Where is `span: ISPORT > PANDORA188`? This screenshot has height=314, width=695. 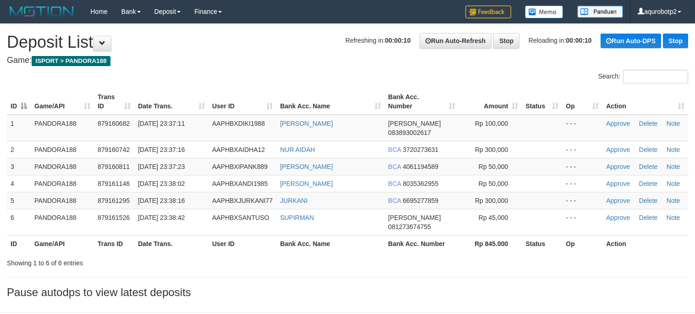
span: ISPORT > PANDORA188 is located at coordinates (71, 61).